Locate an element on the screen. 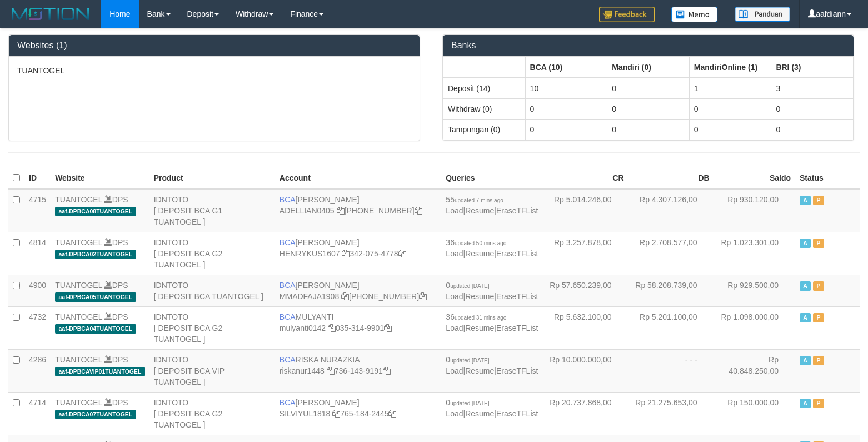 This screenshot has height=442, width=868. th: ID is located at coordinates (37, 178).